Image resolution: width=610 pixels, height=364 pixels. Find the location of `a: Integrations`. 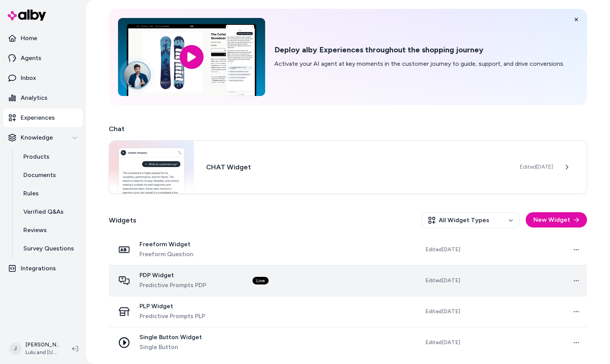

a: Integrations is located at coordinates (43, 268).